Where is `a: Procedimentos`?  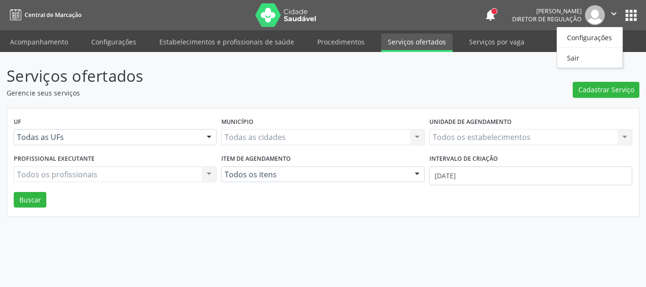
a: Procedimentos is located at coordinates (341, 42).